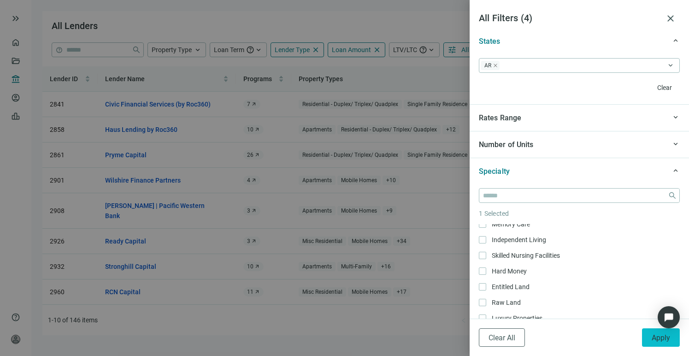 This screenshot has height=356, width=689. Describe the element at coordinates (506, 144) in the screenshot. I see `span: Number of Units` at that location.